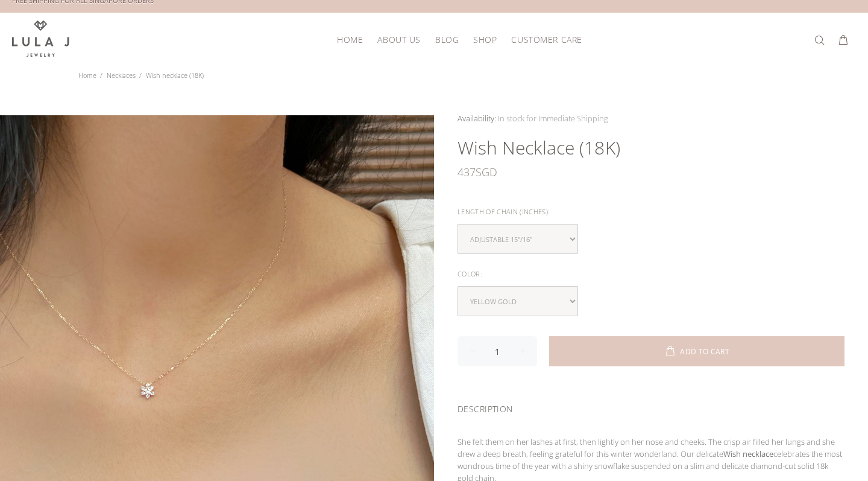 The image size is (868, 481). I want to click on a: Home, so click(87, 75).